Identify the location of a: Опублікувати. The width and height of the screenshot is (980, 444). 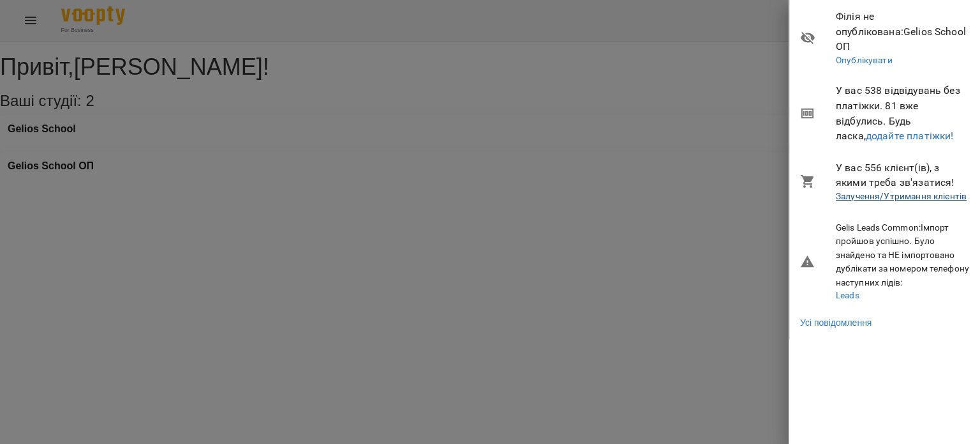
(864, 60).